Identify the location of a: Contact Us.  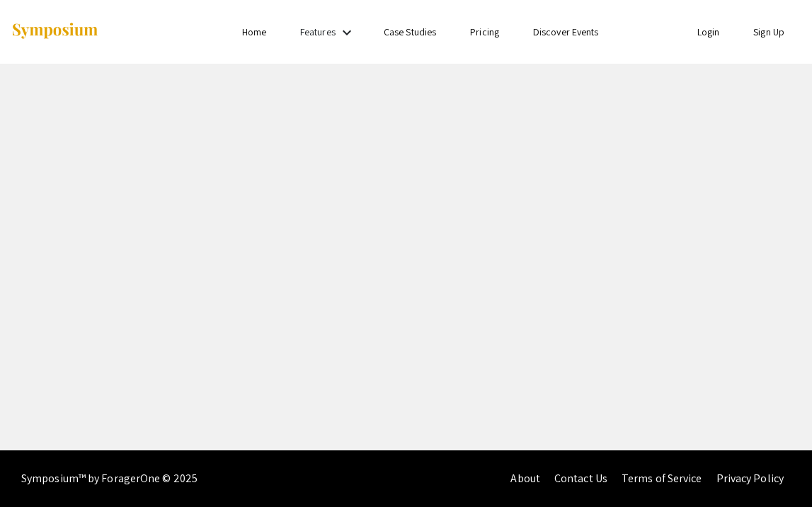
(581, 477).